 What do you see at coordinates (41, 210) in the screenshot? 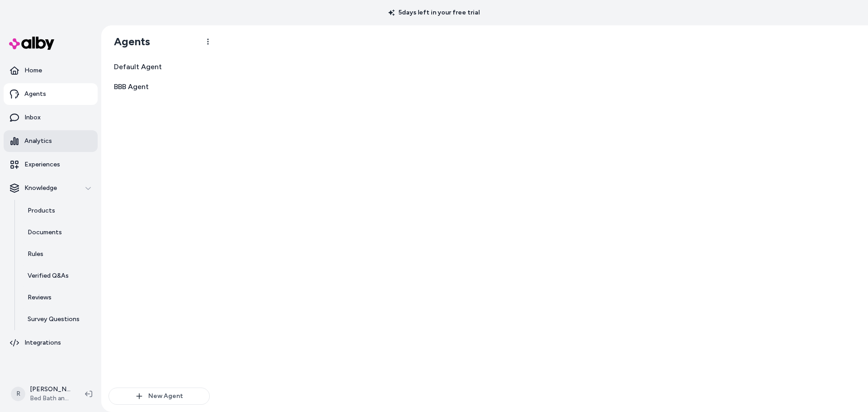
I see `p: Products` at bounding box center [41, 210].